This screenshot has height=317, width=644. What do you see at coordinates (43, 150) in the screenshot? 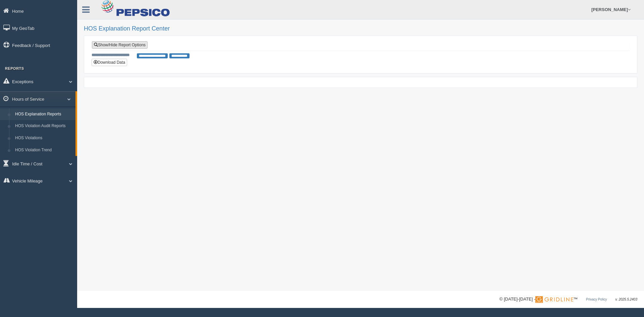
I see `a: HOS Violation Trend` at bounding box center [43, 150].